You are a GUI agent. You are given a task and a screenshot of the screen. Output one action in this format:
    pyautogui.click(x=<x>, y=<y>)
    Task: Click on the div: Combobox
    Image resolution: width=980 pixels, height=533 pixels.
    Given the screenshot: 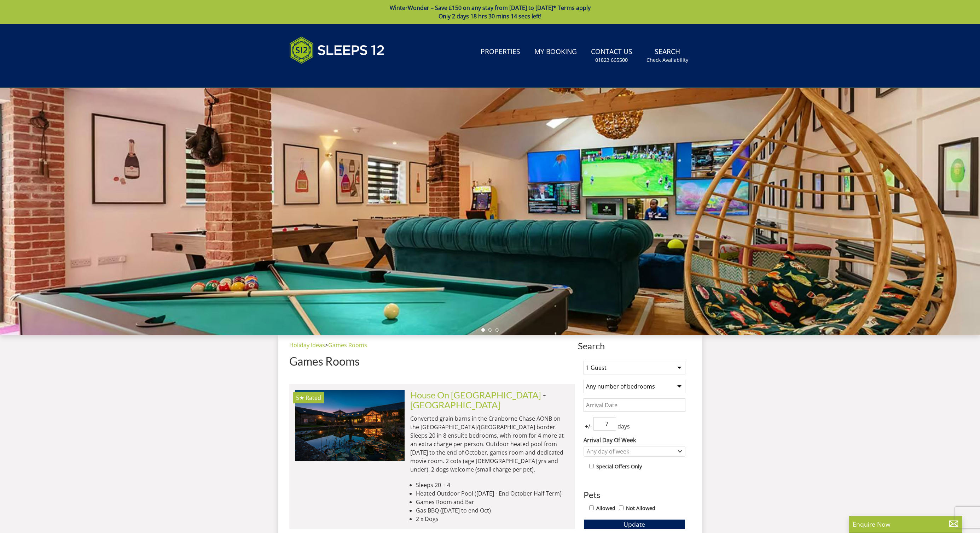 What is the action you would take?
    pyautogui.click(x=635, y=452)
    